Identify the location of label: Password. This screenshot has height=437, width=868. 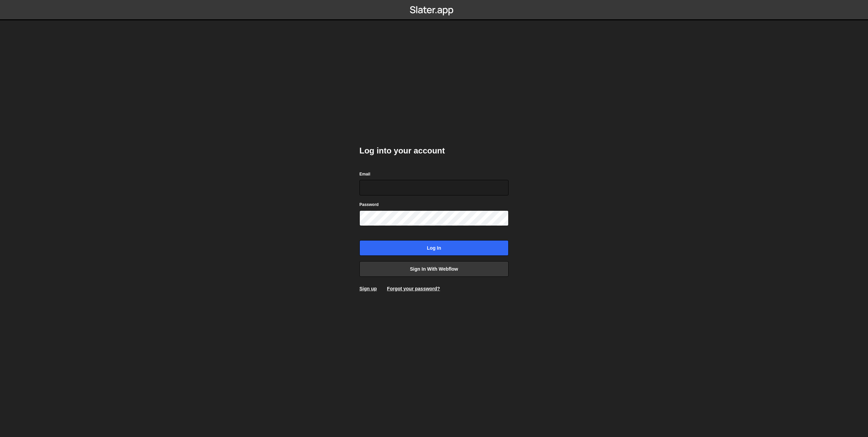
(369, 204).